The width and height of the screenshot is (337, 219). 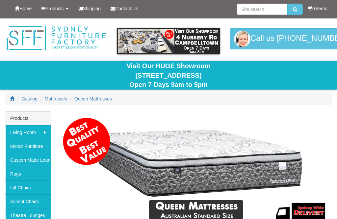 What do you see at coordinates (55, 9) in the screenshot?
I see `a: Products` at bounding box center [55, 9].